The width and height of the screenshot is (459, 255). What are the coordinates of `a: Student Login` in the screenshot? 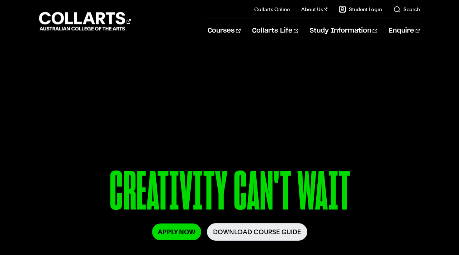 It's located at (360, 9).